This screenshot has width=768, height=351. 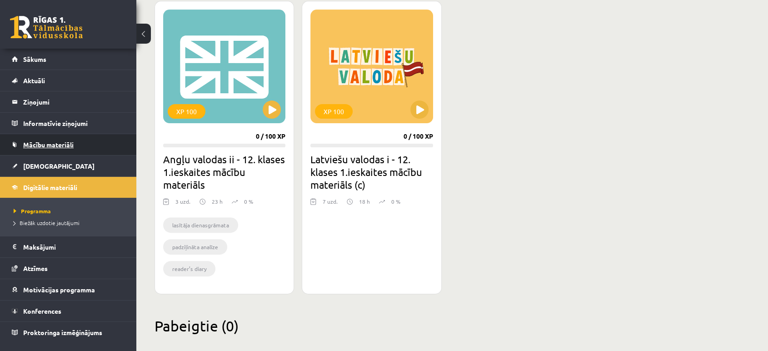 I want to click on a: Sākums, so click(x=68, y=59).